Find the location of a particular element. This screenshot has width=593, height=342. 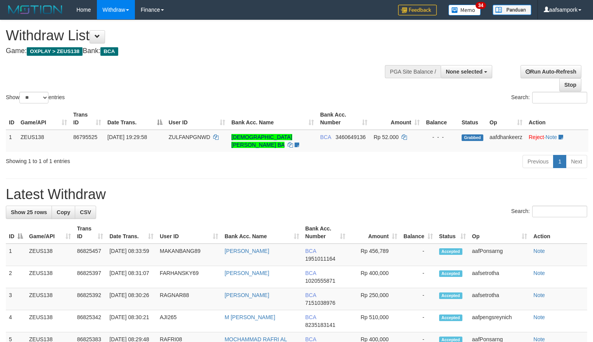

a: Show 25 rows is located at coordinates (29, 212).